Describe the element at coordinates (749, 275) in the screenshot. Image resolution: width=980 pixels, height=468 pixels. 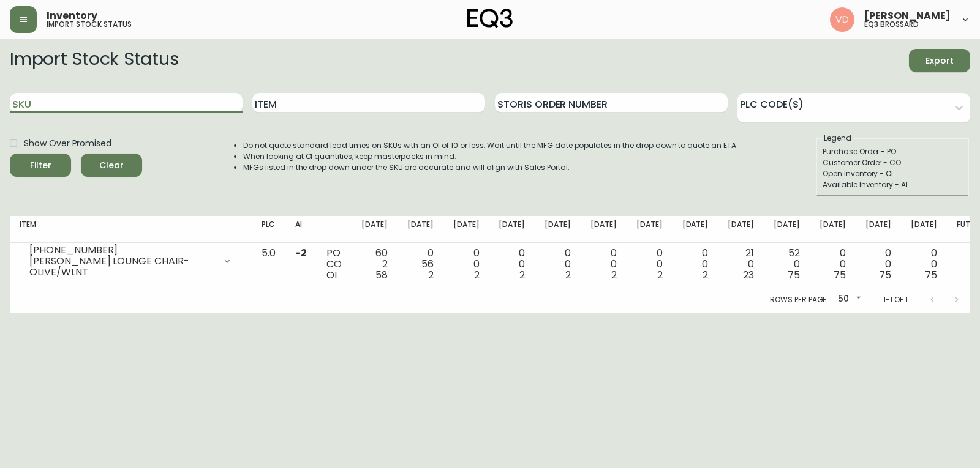
I see `span: 23` at that location.